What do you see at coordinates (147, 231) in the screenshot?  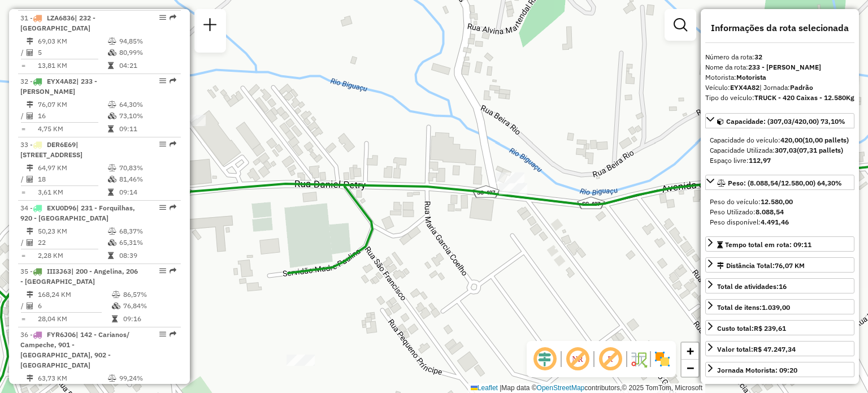 I see `td: 68,37%` at bounding box center [147, 231].